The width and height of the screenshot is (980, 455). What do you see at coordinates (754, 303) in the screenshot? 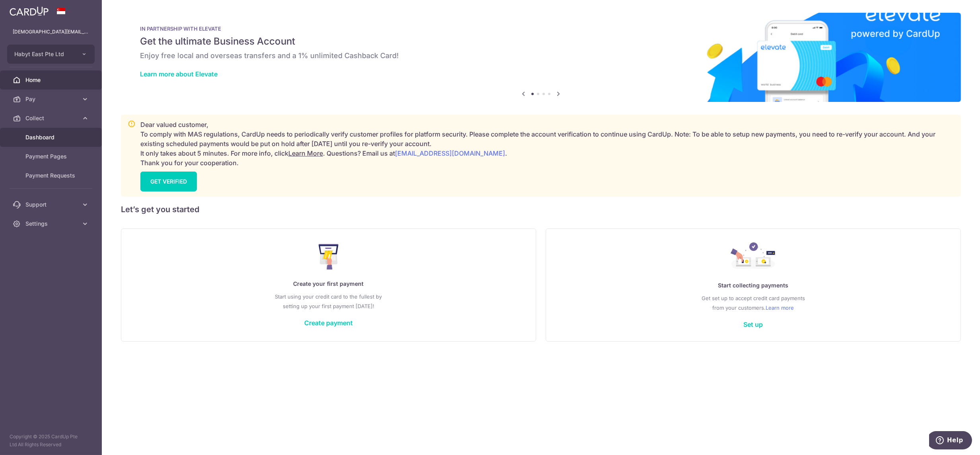
I see `p: Get set up to accept credit card payments from your customers.` at bounding box center [754, 303].